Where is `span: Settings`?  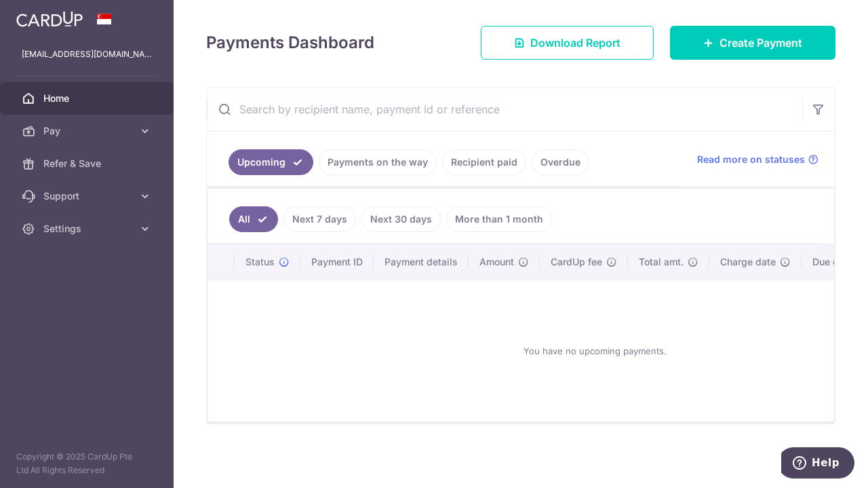
span: Settings is located at coordinates (89, 229).